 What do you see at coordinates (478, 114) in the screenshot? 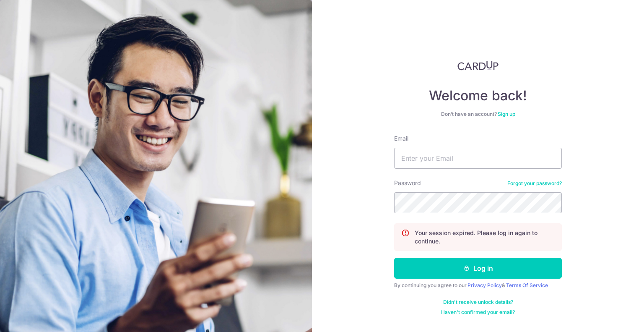
I see `div: Don’t have an account?` at bounding box center [478, 114].